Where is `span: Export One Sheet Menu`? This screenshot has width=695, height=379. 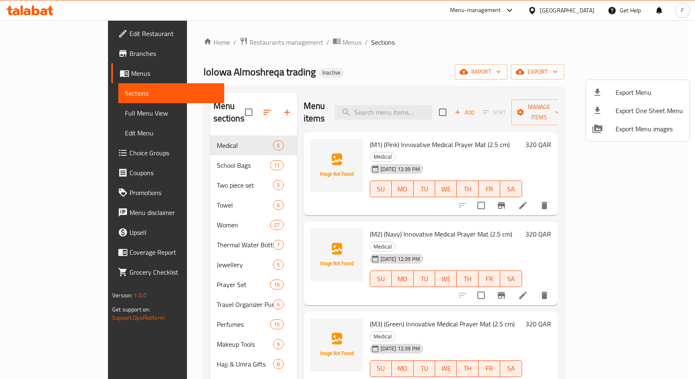 span: Export One Sheet Menu is located at coordinates (649, 111).